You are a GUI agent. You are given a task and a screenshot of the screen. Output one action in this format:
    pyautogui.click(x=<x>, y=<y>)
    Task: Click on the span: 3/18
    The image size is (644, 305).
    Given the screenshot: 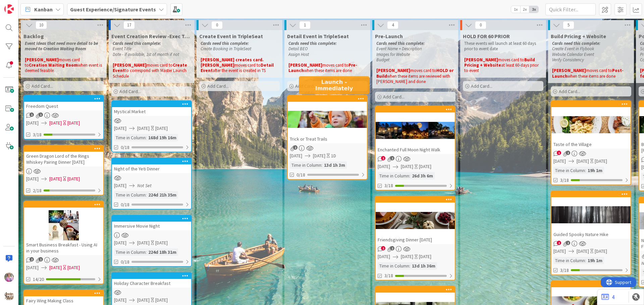 What is the action you would take?
    pyautogui.click(x=37, y=135)
    